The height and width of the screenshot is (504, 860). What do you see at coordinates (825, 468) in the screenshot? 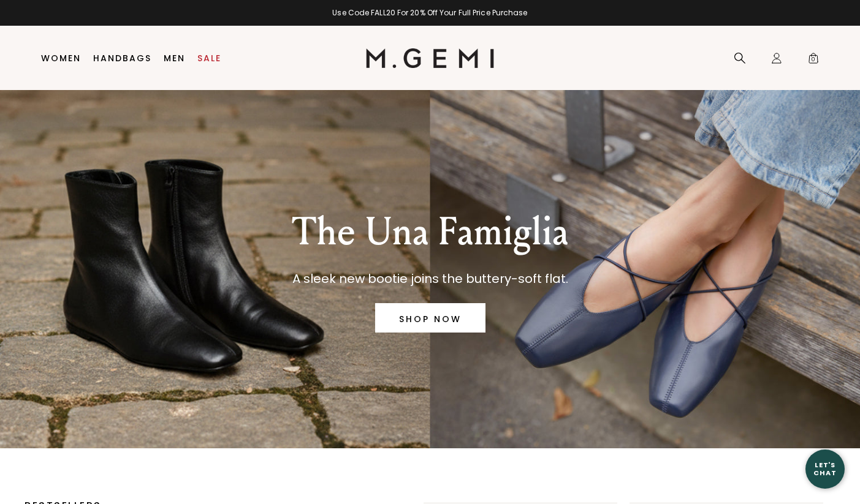
I see `div: Let's Chat` at bounding box center [825, 468].